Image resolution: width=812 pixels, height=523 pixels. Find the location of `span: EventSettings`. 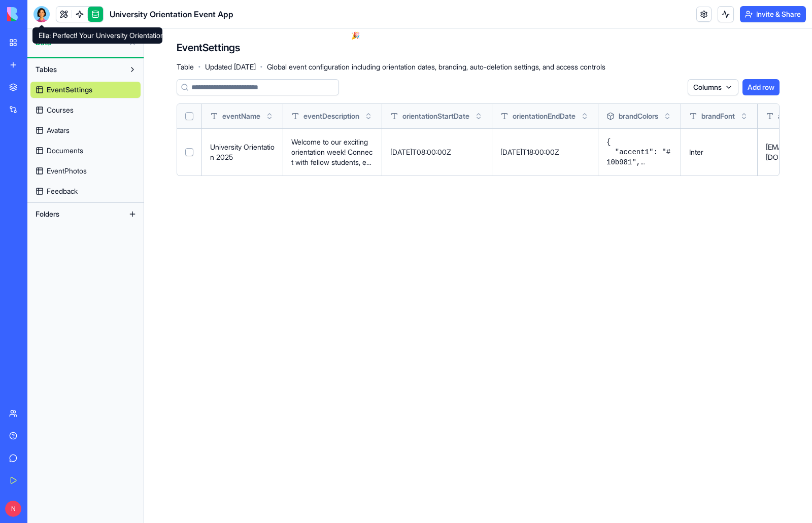

span: EventSettings is located at coordinates (70, 90).